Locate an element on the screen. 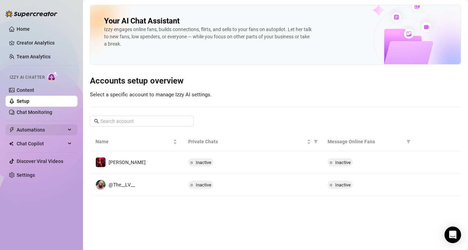 The image size is (468, 250). span: Name is located at coordinates (133, 142).